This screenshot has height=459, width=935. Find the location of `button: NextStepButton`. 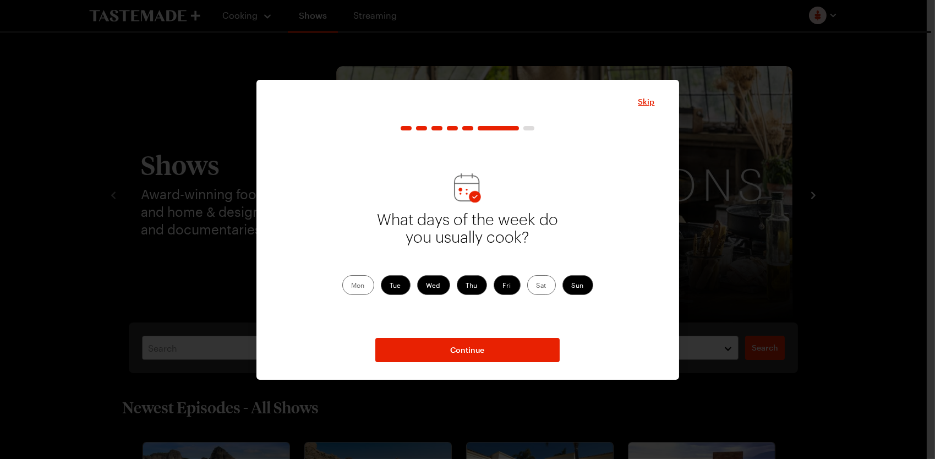

button: NextStepButton is located at coordinates (467, 350).